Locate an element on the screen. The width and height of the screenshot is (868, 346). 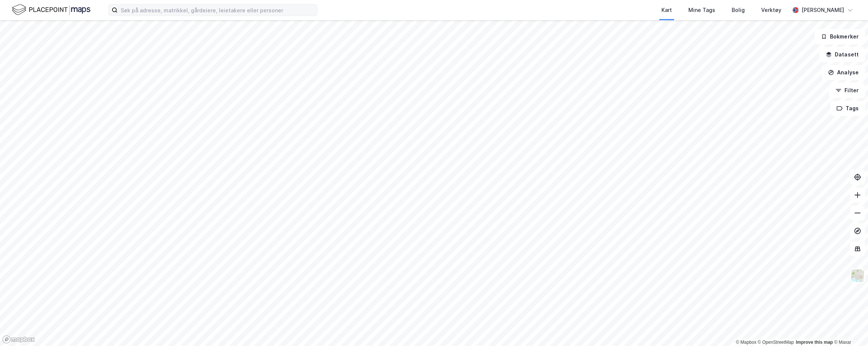
button: Datasett is located at coordinates (842, 55).